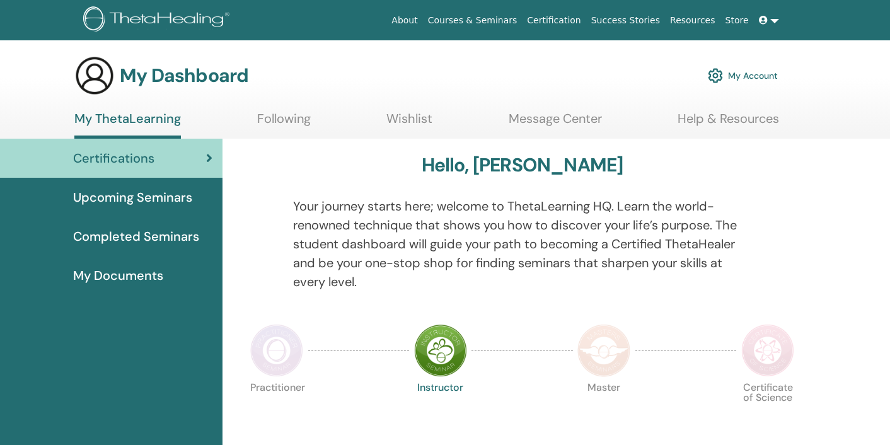  What do you see at coordinates (136, 236) in the screenshot?
I see `span: Completed Seminars` at bounding box center [136, 236].